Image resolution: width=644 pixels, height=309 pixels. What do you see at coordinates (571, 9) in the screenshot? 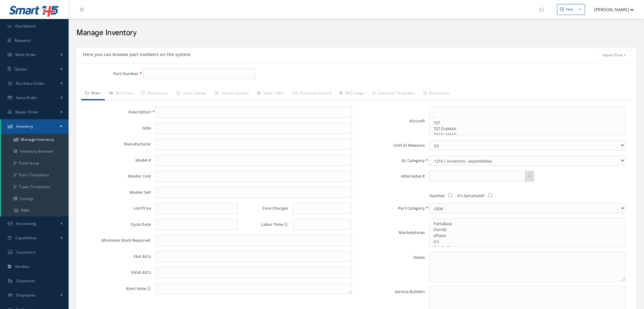
I see `button: New` at bounding box center [571, 9].